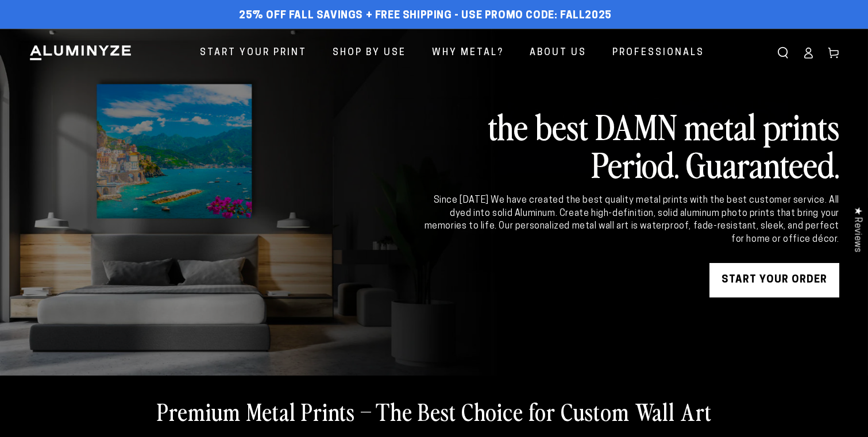  I want to click on img: Aluminyze, so click(80, 53).